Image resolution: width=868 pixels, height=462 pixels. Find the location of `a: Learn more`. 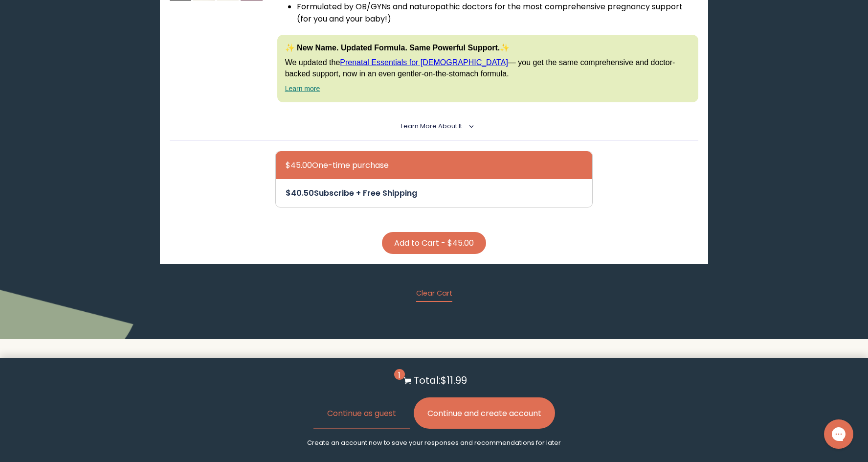

a: Learn more is located at coordinates (303, 89).